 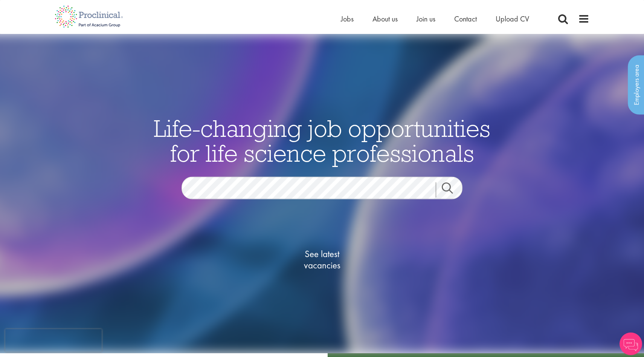 I want to click on a: About us, so click(x=385, y=19).